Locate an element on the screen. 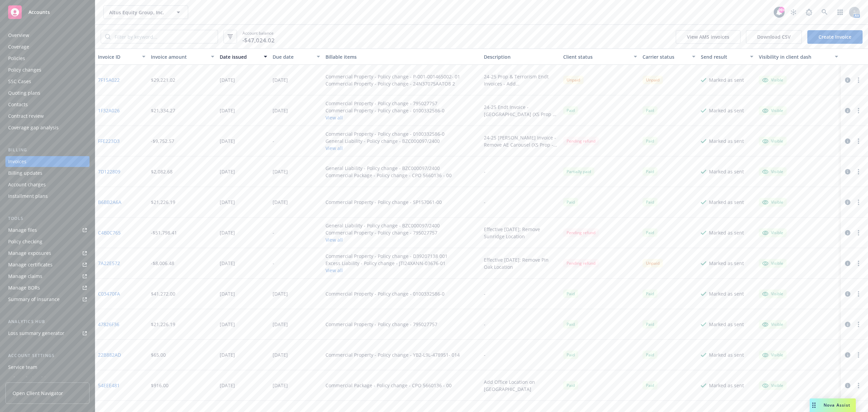 This screenshot has width=868, height=412. div: Send result is located at coordinates (724, 57).